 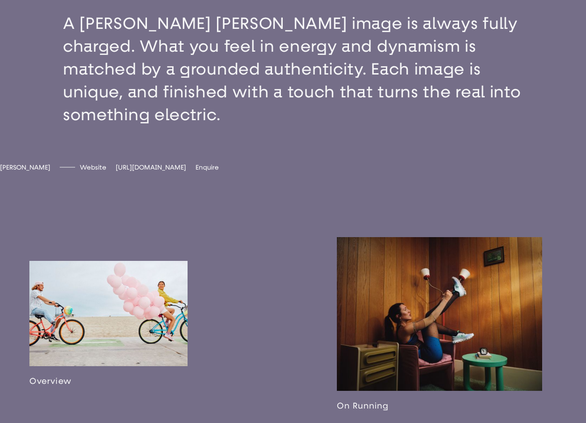 What do you see at coordinates (207, 167) in the screenshot?
I see `span: Enquire` at bounding box center [207, 167].